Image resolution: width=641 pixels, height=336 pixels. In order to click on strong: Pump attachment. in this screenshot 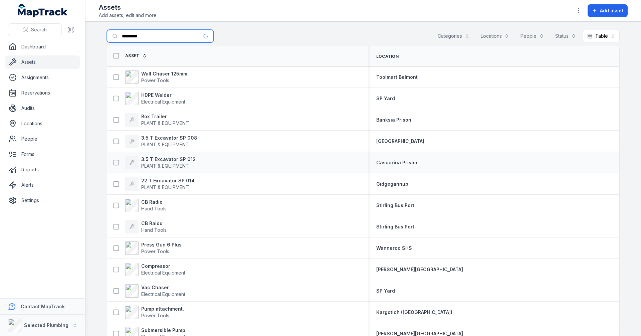, I will do `click(163, 309)`.